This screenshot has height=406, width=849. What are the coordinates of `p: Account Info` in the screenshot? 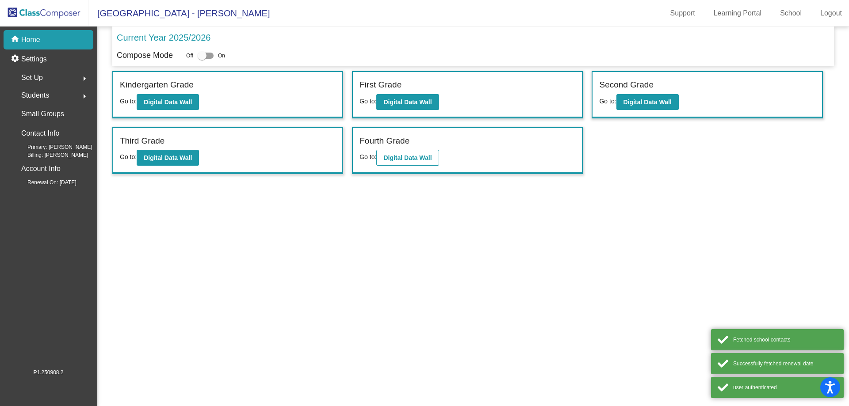 It's located at (41, 169).